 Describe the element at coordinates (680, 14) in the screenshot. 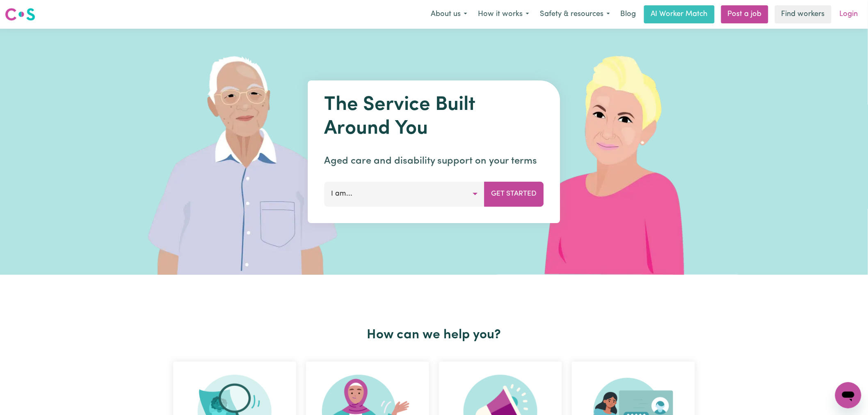

I see `a: AI Worker Match` at that location.